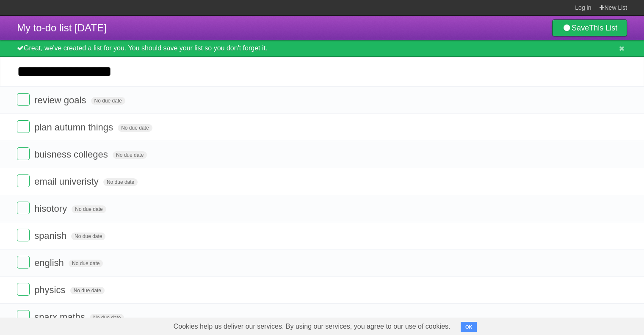  Describe the element at coordinates (67, 182) in the screenshot. I see `span: email univeristy` at that location.